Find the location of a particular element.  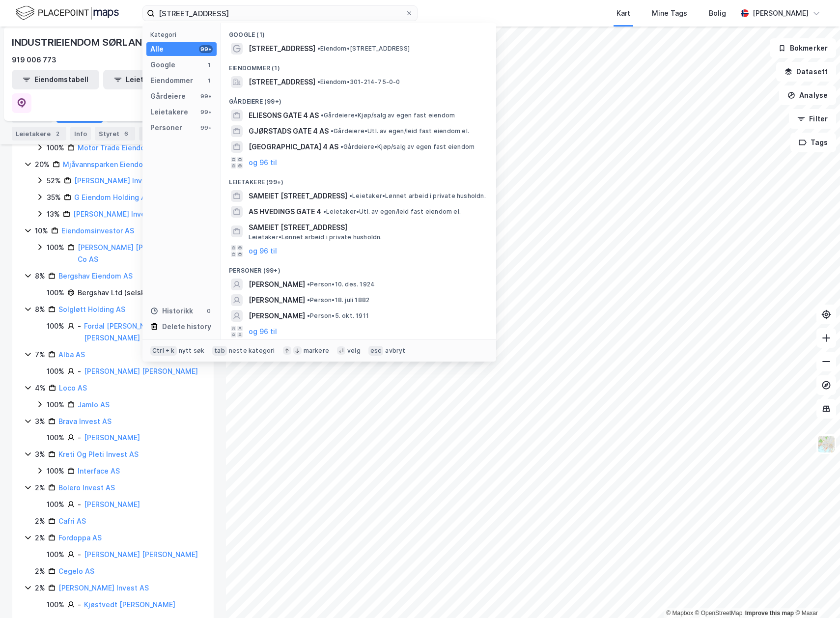

a: OpenStreetMap is located at coordinates (719, 613).